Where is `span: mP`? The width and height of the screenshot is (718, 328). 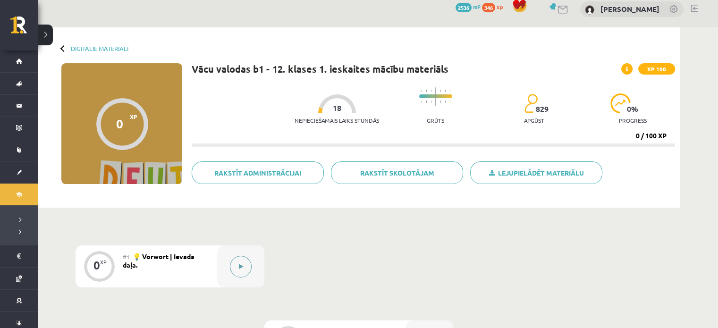 span: mP is located at coordinates (477, 7).